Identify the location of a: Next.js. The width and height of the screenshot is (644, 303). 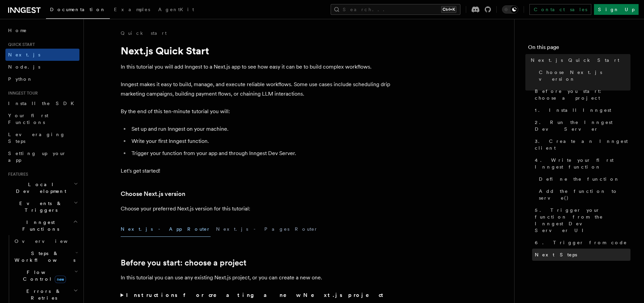
(42, 55).